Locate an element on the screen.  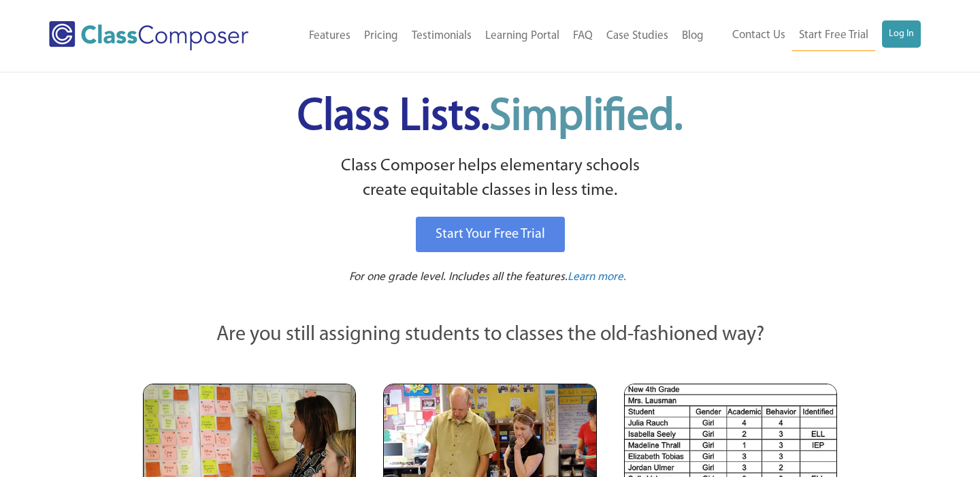
a: Contact Us is located at coordinates (758, 35).